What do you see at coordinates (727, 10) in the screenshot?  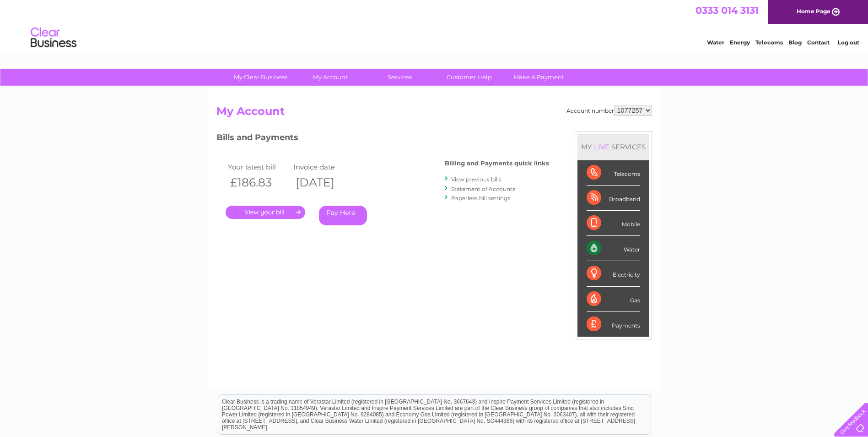 I see `span: 0333 014 3131` at bounding box center [727, 10].